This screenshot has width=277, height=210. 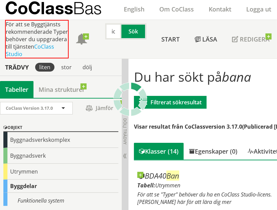 What do you see at coordinates (130, 99) in the screenshot?
I see `img: Laddar` at bounding box center [130, 99].